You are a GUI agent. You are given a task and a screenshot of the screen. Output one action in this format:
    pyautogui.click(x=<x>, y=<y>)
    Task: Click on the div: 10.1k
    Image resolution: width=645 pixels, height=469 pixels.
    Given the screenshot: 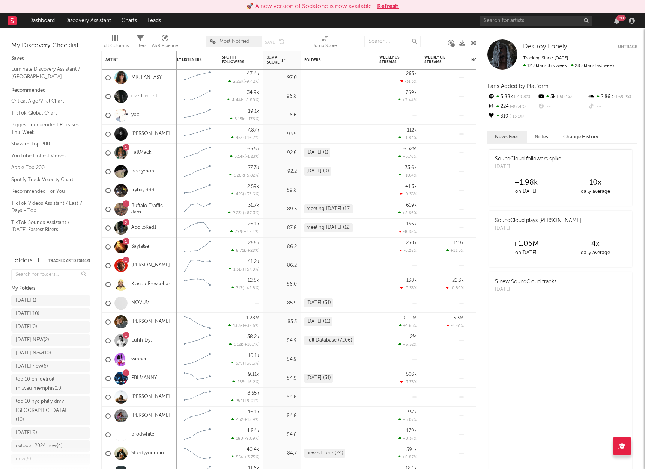 What is the action you would take?
    pyautogui.click(x=254, y=355)
    